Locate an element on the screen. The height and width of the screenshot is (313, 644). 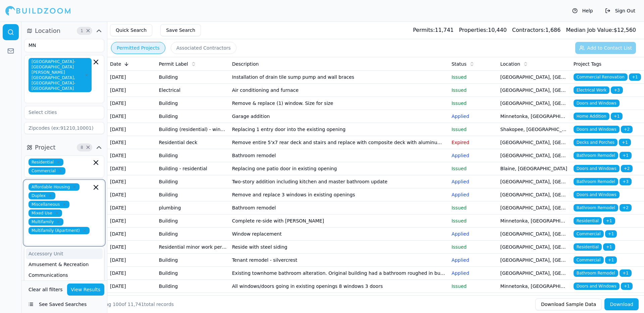
span: Date is located at coordinates (115, 64).